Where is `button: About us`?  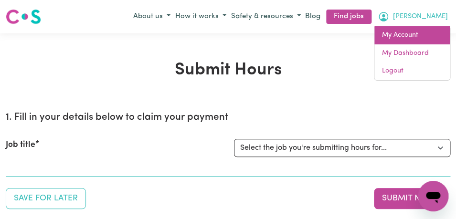
button: About us is located at coordinates (152, 17).